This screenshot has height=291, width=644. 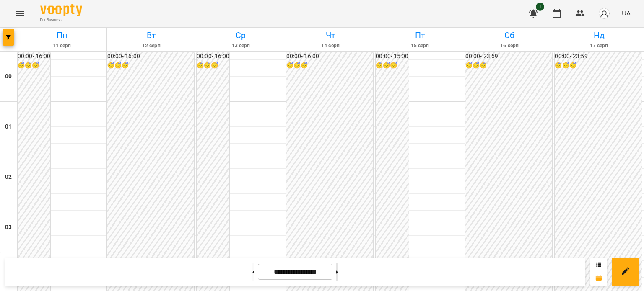 I want to click on h6: Сб, so click(x=509, y=35).